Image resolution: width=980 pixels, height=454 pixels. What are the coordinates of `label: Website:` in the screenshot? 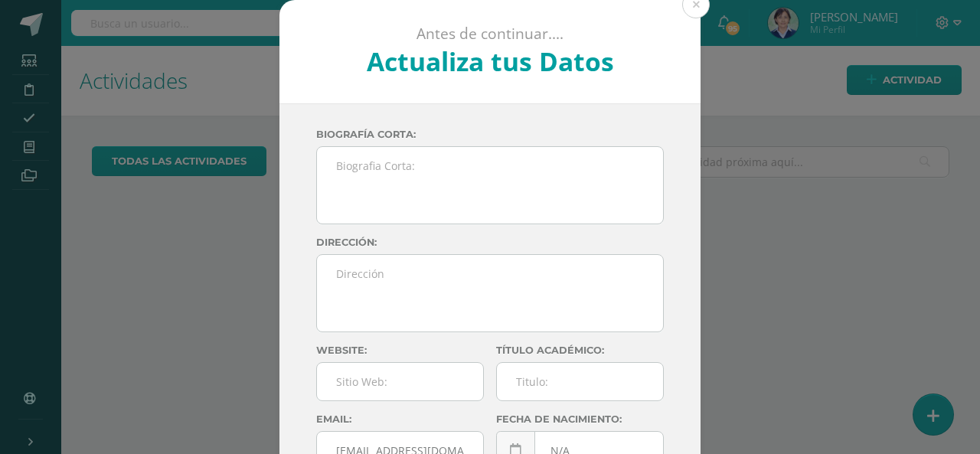 It's located at (400, 350).